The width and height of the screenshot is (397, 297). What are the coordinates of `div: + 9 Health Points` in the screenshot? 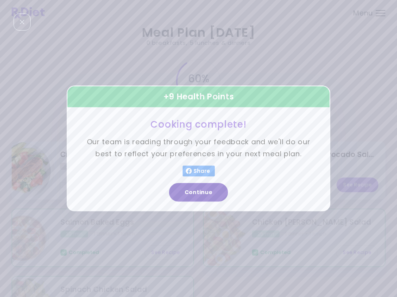 It's located at (198, 97).